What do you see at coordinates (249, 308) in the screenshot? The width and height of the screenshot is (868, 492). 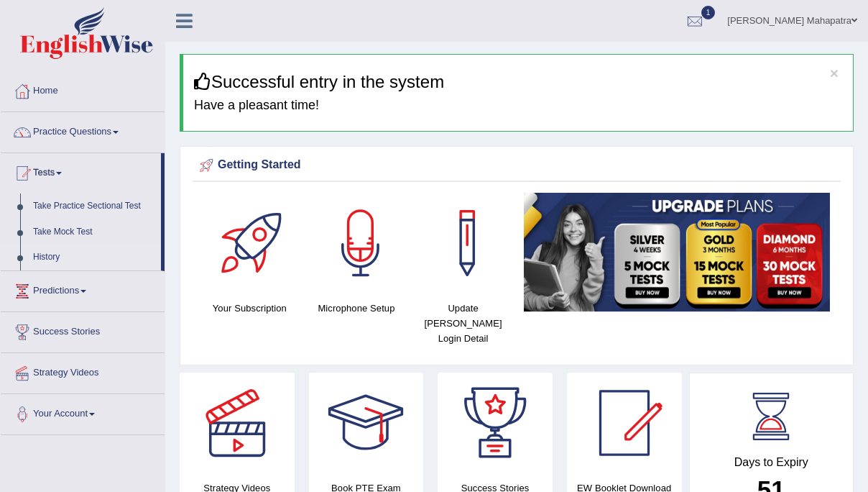 I see `h4: Your Subscription` at bounding box center [249, 308].